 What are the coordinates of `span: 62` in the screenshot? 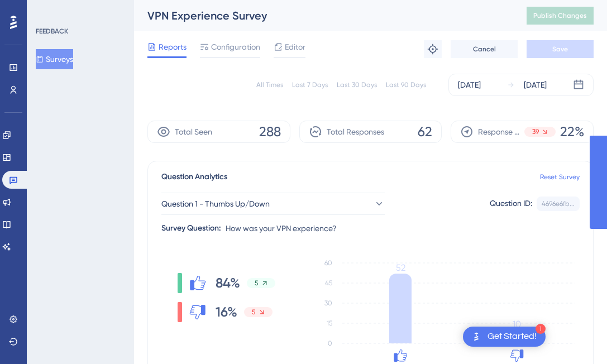 It's located at (425, 132).